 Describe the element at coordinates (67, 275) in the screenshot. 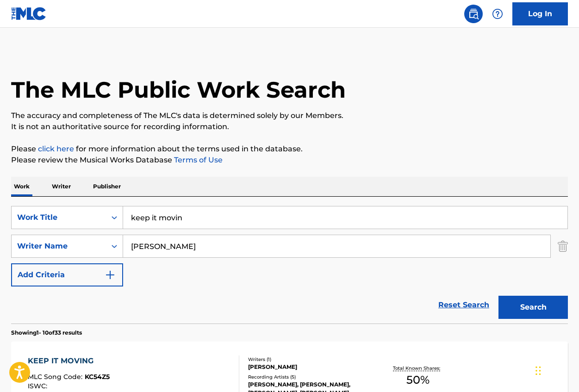

I see `button: Add Criteria` at that location.